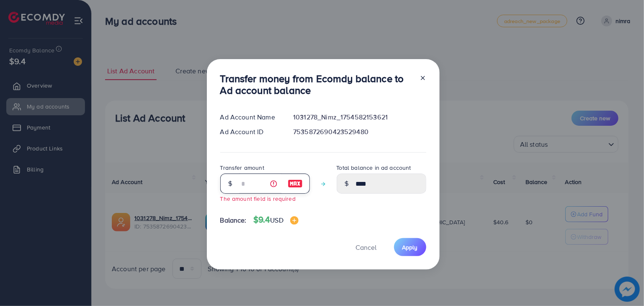 The width and height of the screenshot is (644, 306). Describe the element at coordinates (258, 198) in the screenshot. I see `small: The amount field is required` at that location.